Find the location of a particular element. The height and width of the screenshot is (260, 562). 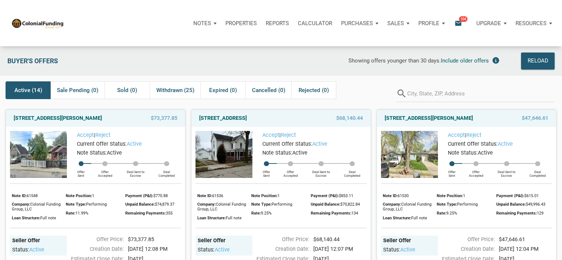

div: $68,140.44 is located at coordinates (340, 239).